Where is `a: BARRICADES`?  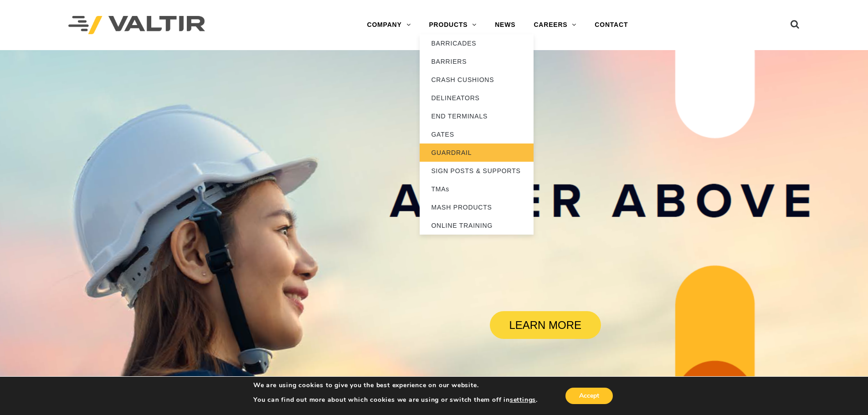 a: BARRICADES is located at coordinates (477, 43).